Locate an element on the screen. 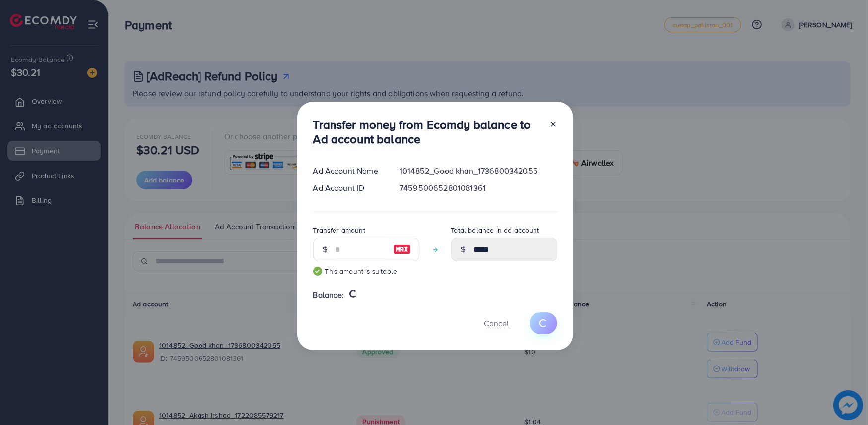  label: Transfer amount is located at coordinates (339, 230).